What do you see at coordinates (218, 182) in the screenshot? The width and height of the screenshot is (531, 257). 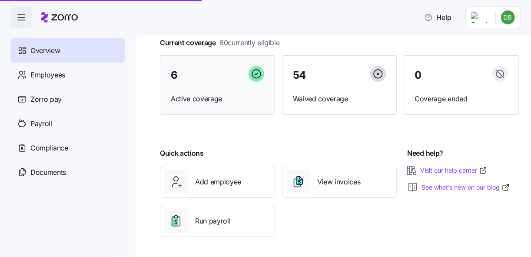 I see `span: Add employee` at bounding box center [218, 182].